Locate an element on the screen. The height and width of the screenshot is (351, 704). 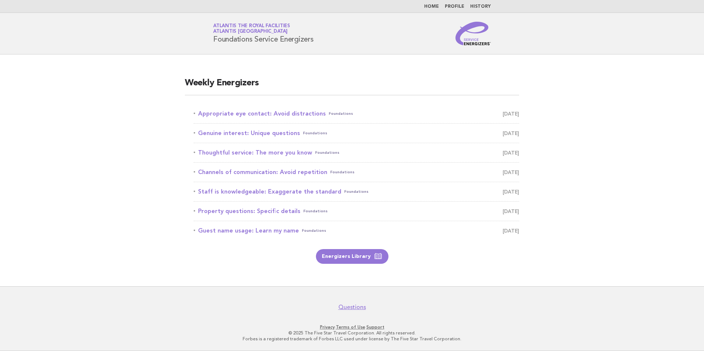
a: Energizers Library is located at coordinates (352, 257).